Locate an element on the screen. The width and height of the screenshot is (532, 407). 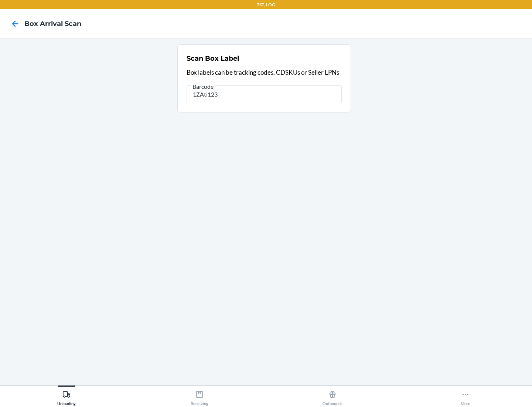
p: Box labels can be tracking codes, CDSKUs or Seller LPNs is located at coordinates (264, 72).